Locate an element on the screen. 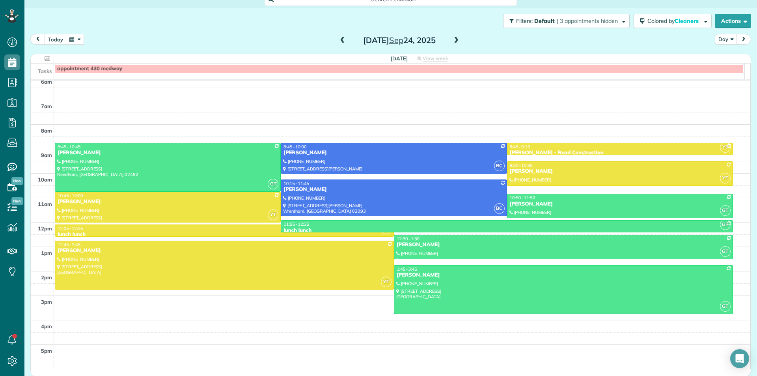  button: Colored byCleaners is located at coordinates (673, 21).